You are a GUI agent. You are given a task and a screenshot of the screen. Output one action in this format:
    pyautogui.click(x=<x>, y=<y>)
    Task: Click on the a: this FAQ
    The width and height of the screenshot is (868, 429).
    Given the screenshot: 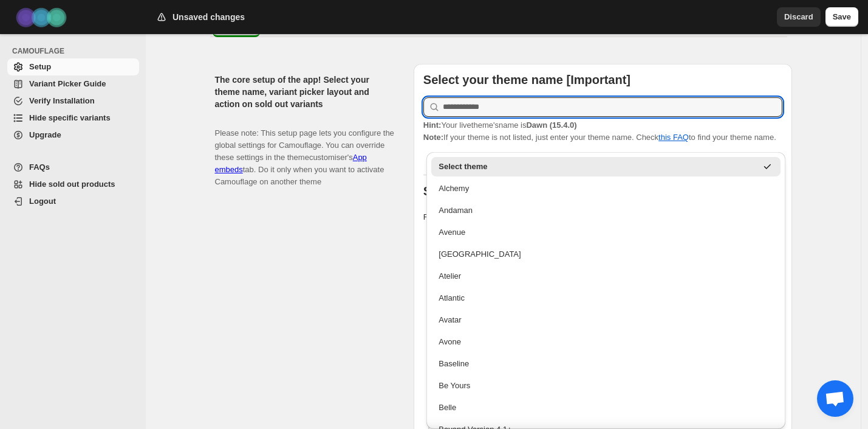 What is the action you would take?
    pyautogui.click(x=674, y=136)
    